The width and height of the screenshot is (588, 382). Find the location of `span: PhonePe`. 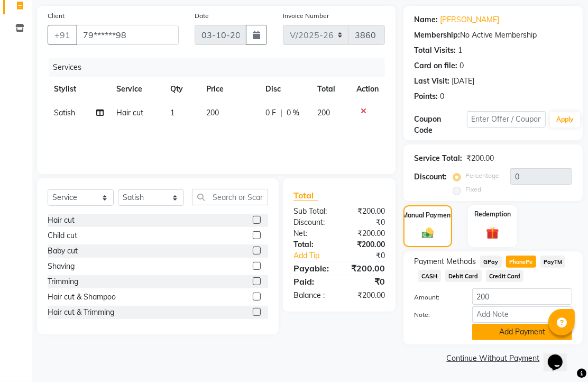

span: PhonePe is located at coordinates (521, 261).